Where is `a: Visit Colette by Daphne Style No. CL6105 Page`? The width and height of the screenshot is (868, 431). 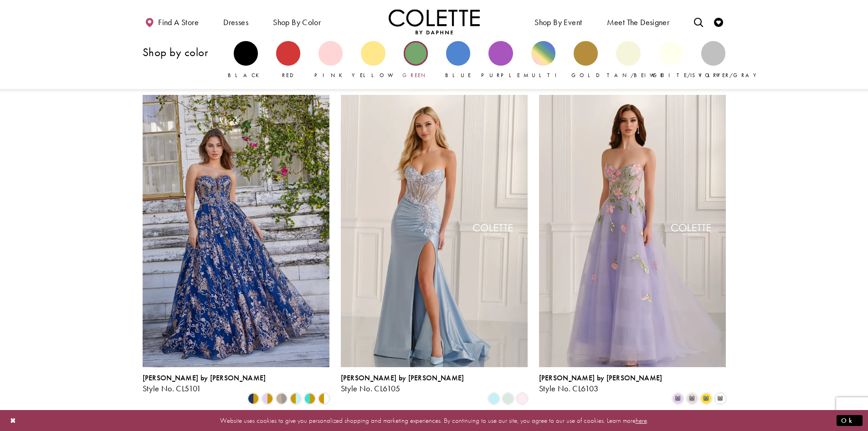 a: Visit Colette by Daphne Style No. CL6105 Page is located at coordinates (435, 230).